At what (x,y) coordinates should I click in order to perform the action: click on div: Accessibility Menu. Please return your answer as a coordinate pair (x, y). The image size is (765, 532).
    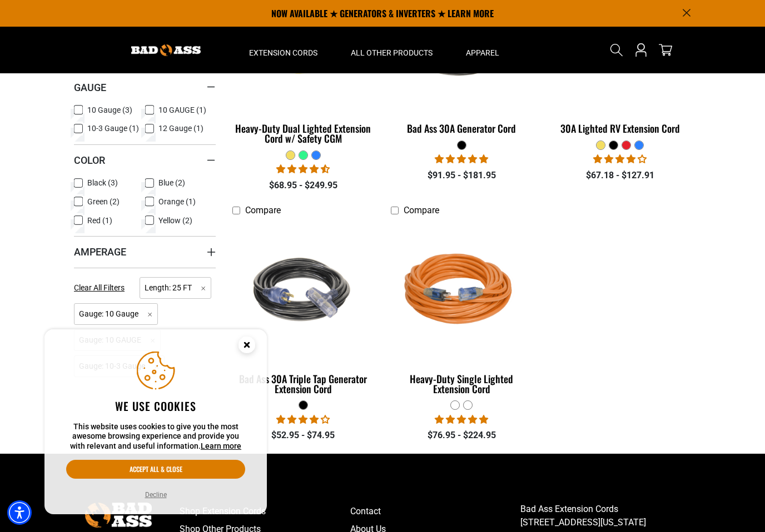
    Looking at the image, I should click on (19, 513).